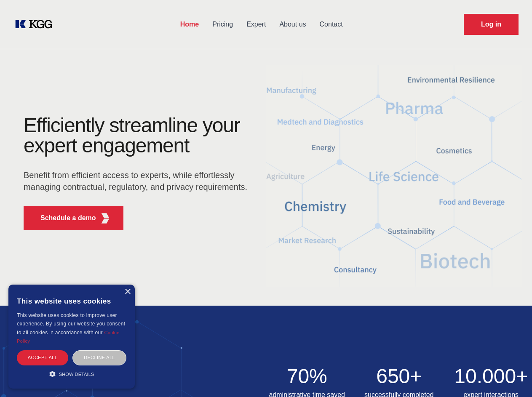 This screenshot has width=532, height=397. I want to click on h2: 650+, so click(399, 376).